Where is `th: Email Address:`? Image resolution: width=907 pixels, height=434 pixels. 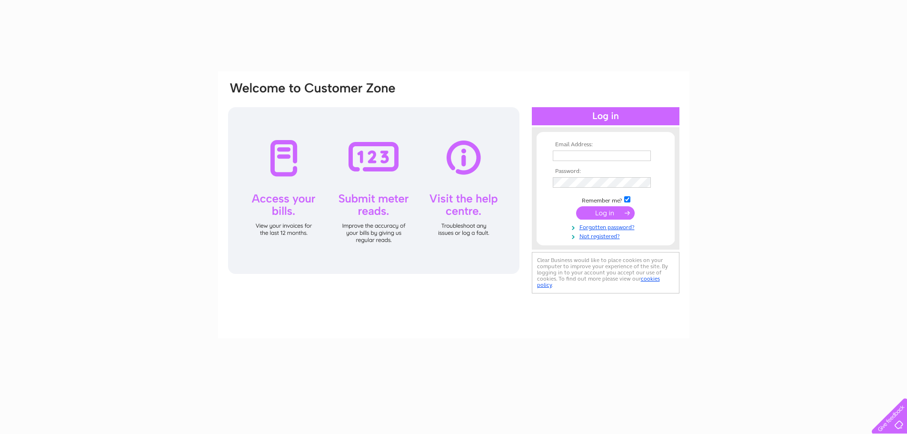 th: Email Address: is located at coordinates (606, 145).